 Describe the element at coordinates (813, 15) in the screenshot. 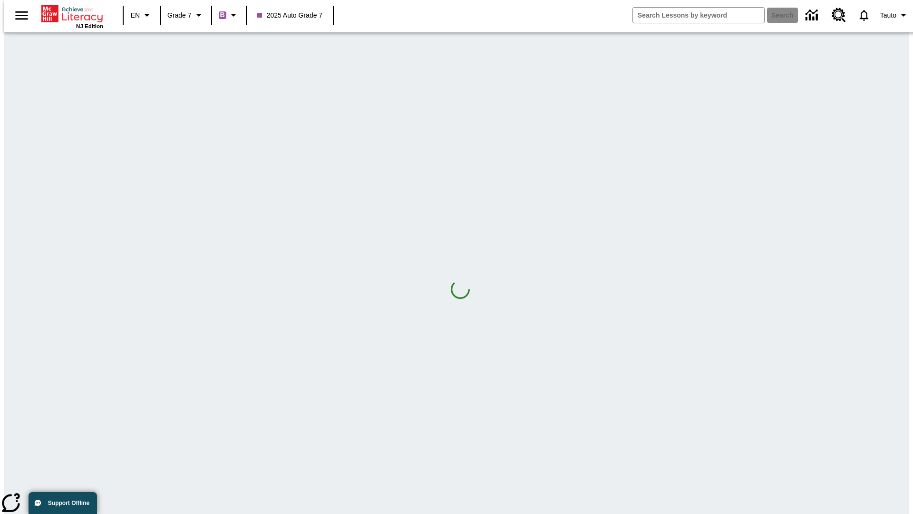

I see `a: Data Center` at that location.